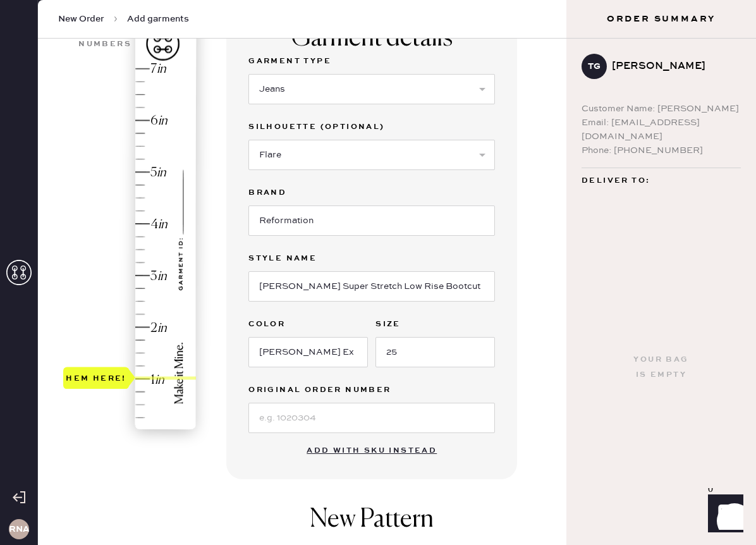 This screenshot has width=756, height=545. I want to click on div: Garment details, so click(372, 39).